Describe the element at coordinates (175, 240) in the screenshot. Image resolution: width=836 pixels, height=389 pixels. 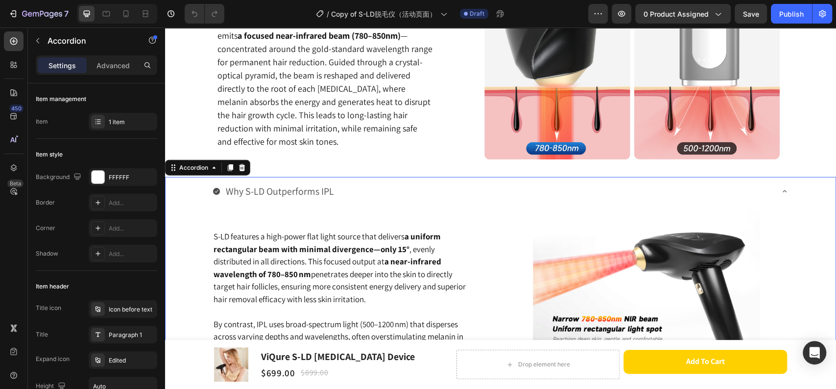
I see `p: S-LD features a high-power flat light source that delivers , evenly distributed in all directions...` at that location.